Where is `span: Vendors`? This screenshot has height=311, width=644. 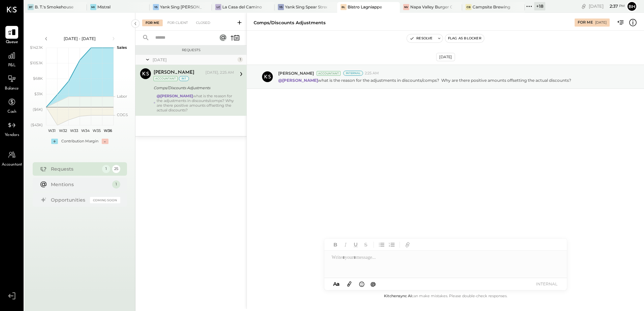 span: Vendors is located at coordinates (12, 135).